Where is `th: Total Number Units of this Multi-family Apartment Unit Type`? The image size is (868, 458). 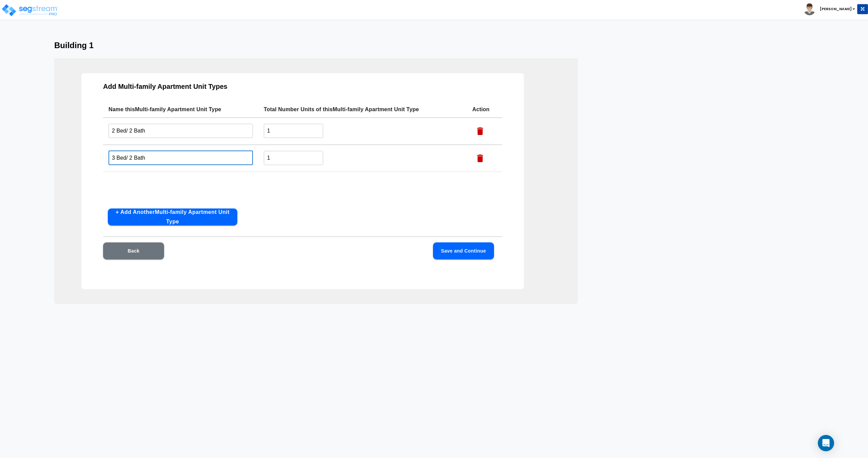
th: Total Number Units of this Multi-family Apartment Unit Type is located at coordinates (363, 110).